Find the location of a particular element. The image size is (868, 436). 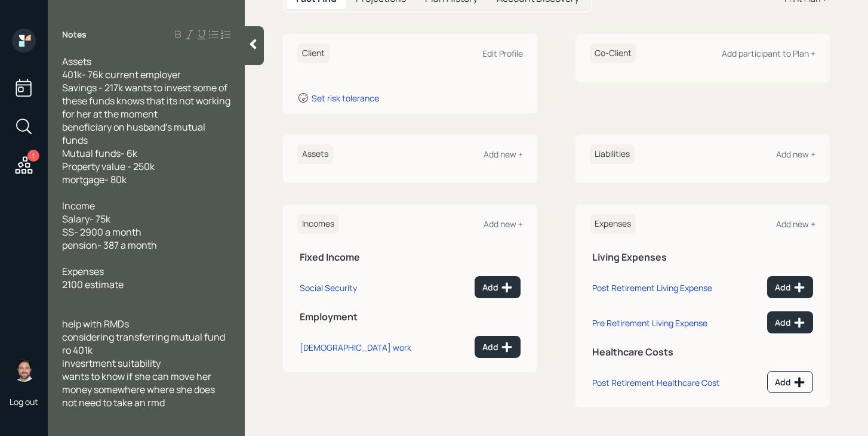

div: Post Retirement Living Expense is located at coordinates (651, 287).